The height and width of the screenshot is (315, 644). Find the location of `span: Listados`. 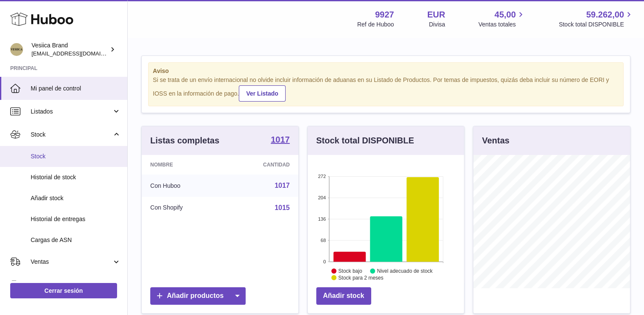

span: Listados is located at coordinates (72, 111).